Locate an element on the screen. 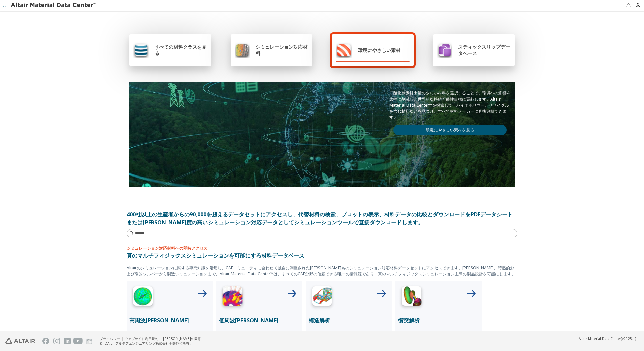 This screenshot has height=351, width=644. p: 構造解析 is located at coordinates (349, 320).